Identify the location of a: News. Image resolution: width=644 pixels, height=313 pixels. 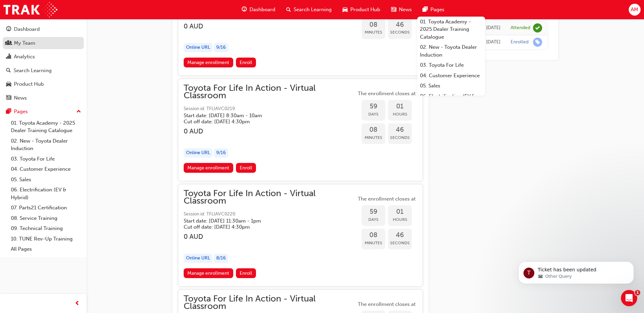
(43, 98).